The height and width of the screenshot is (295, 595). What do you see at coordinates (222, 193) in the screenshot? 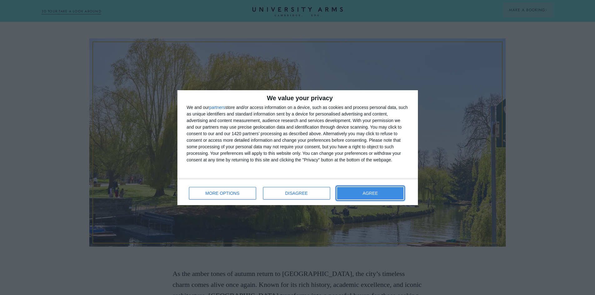
I see `span: MORE OPTIONS` at bounding box center [222, 193].